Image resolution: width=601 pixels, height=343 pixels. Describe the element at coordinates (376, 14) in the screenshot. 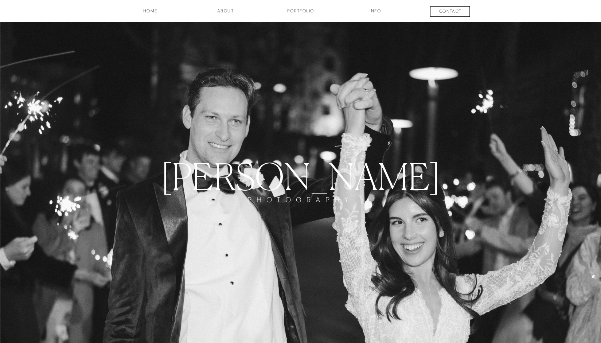

I see `h3: INFO` at that location.